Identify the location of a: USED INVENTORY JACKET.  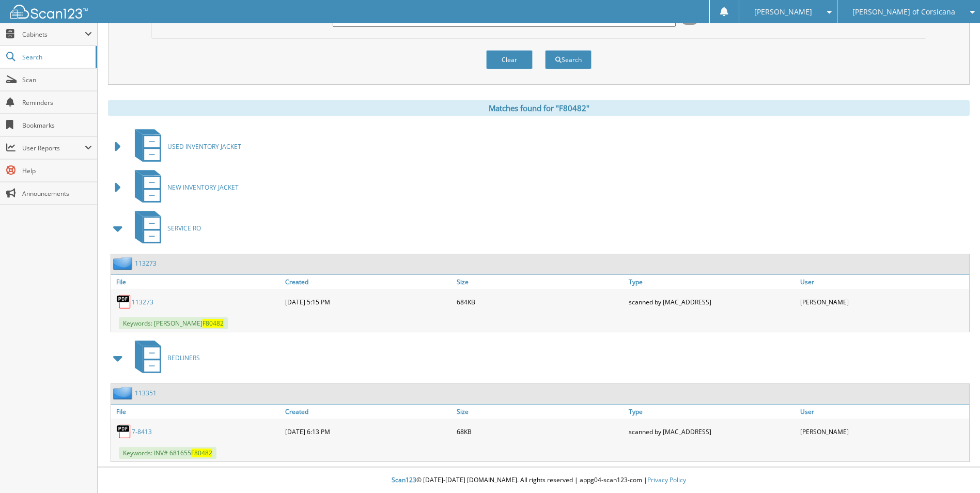
(185, 146).